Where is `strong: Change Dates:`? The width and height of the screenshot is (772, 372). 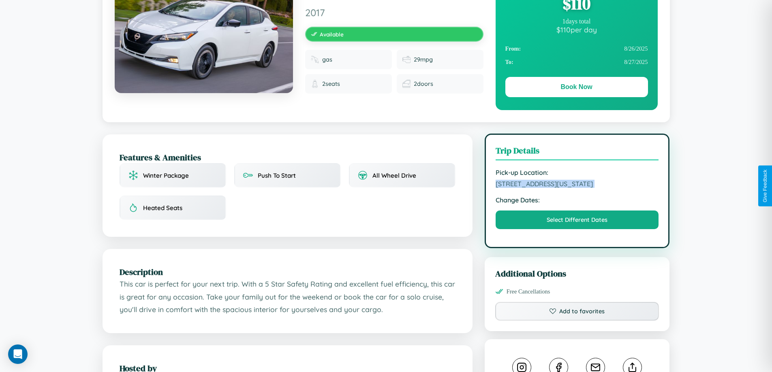
strong: Change Dates: is located at coordinates (577, 200).